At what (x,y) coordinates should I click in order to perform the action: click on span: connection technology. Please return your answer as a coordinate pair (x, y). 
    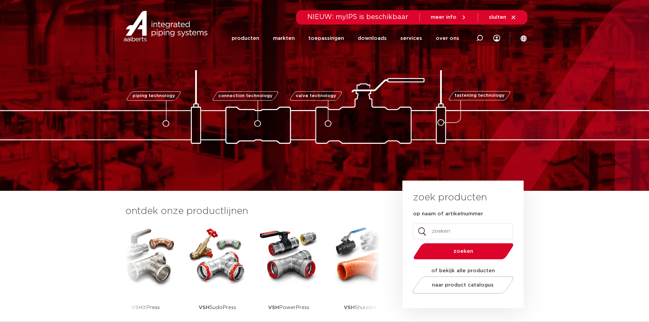
    Looking at the image, I should click on (245, 96).